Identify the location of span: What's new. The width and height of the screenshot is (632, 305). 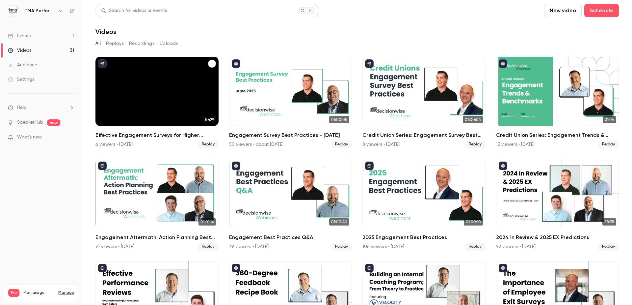
(29, 137).